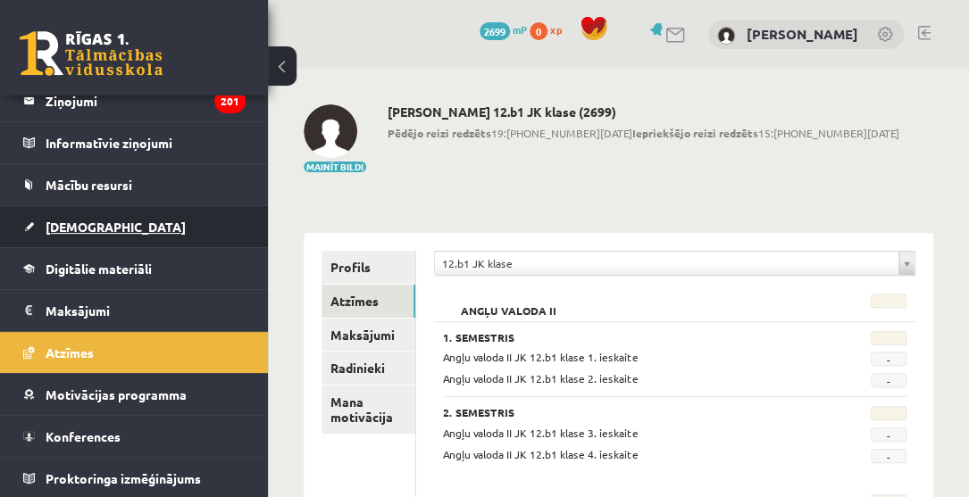 The width and height of the screenshot is (969, 497). What do you see at coordinates (91, 54) in the screenshot?
I see `a: Rīgas 1. Tālmācības vidusskola` at bounding box center [91, 54].